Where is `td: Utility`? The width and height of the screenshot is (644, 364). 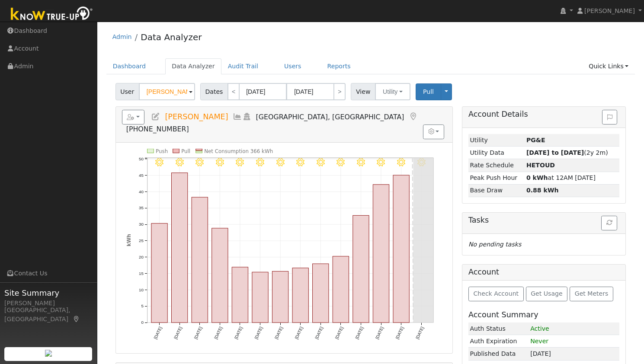
td: Utility is located at coordinates (496, 140).